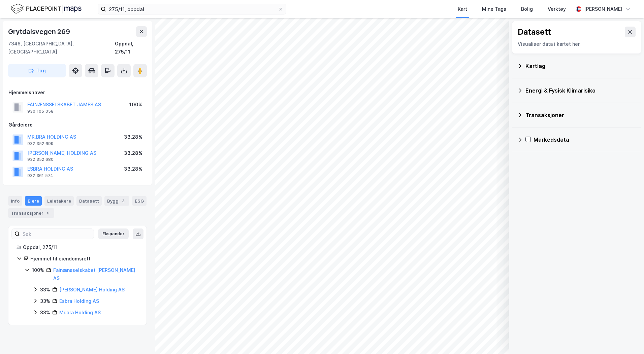  I want to click on div: 930 105 058, so click(40, 112).